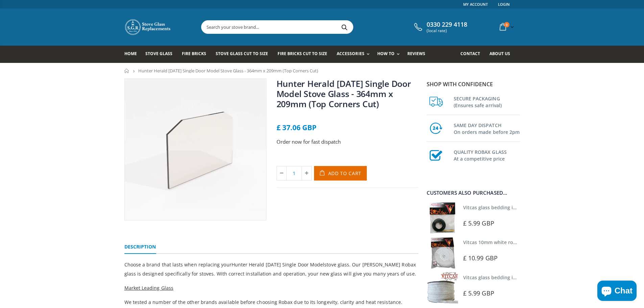 The image size is (644, 308). What do you see at coordinates (347, 141) in the screenshot?
I see `p: Order now for fast dispatch` at bounding box center [347, 141].